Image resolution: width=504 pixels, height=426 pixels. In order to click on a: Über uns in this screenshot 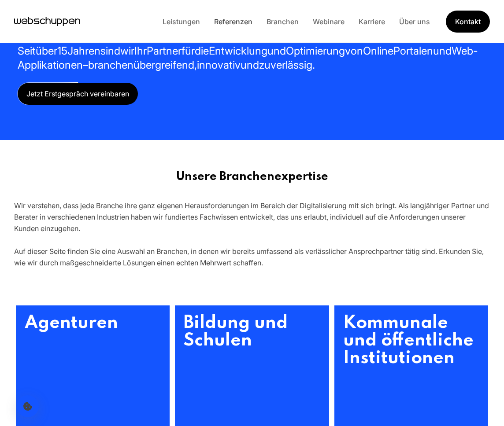, I will do `click(415, 22)`.